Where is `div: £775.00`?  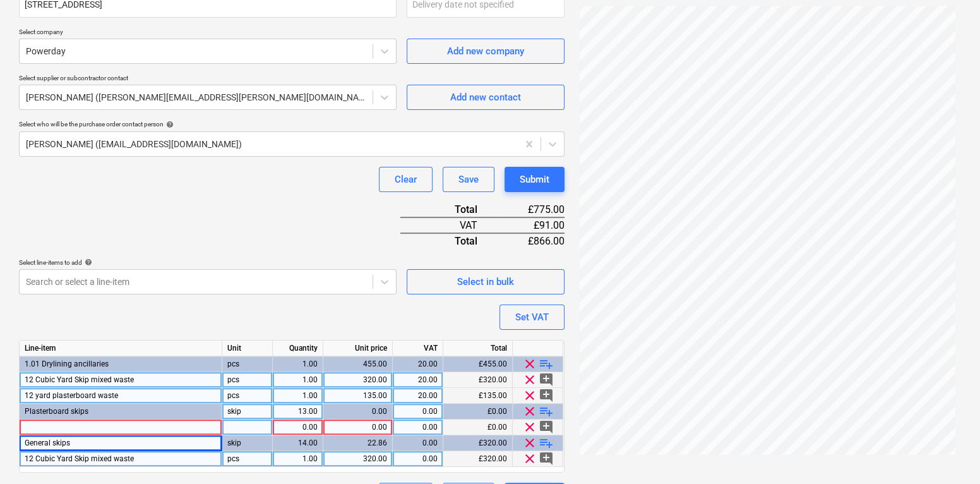
div: £775.00 is located at coordinates (531, 209).